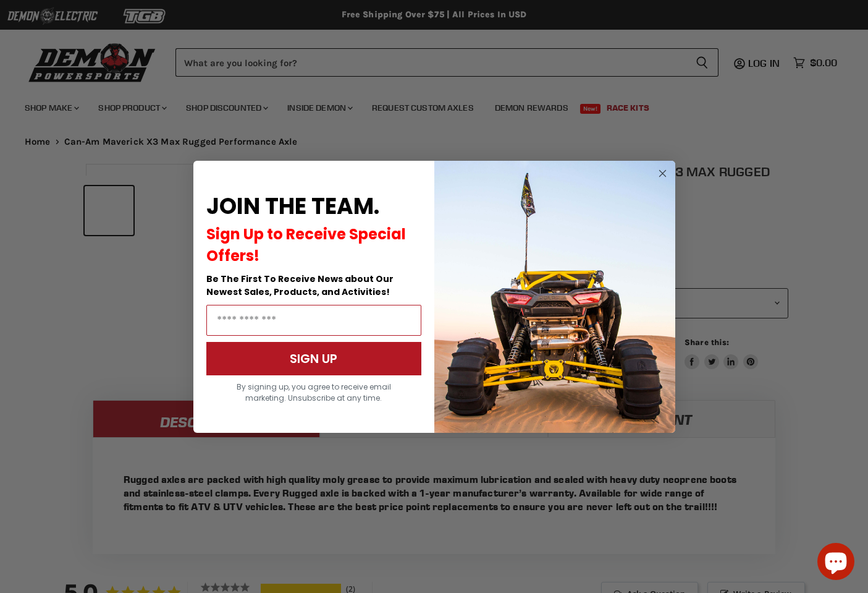 Image resolution: width=868 pixels, height=593 pixels. Describe the element at coordinates (554, 296) in the screenshot. I see `img: a9095488-b6e7-41ba-879d-588abfab540b.jpeg` at that location.